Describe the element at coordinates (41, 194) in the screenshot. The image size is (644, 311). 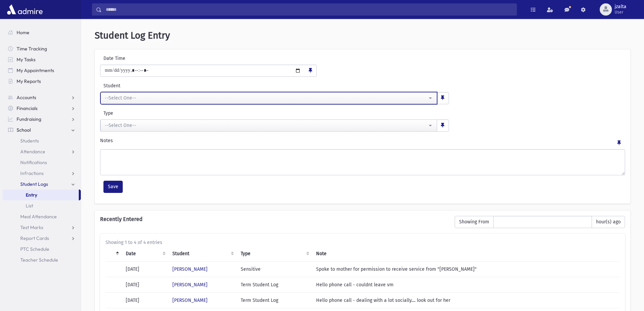
I see `a: Entry` at that location.